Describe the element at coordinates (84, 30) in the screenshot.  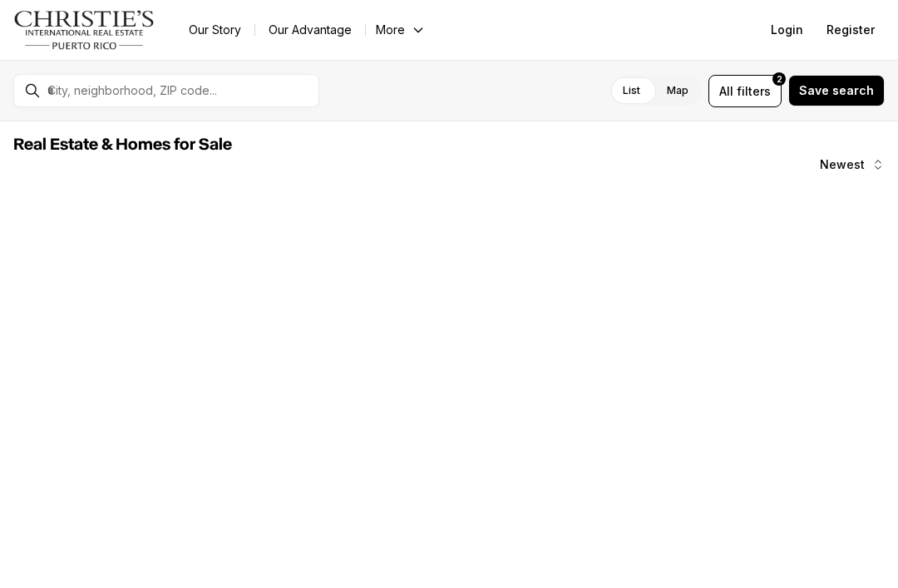
I see `a: logo` at that location.